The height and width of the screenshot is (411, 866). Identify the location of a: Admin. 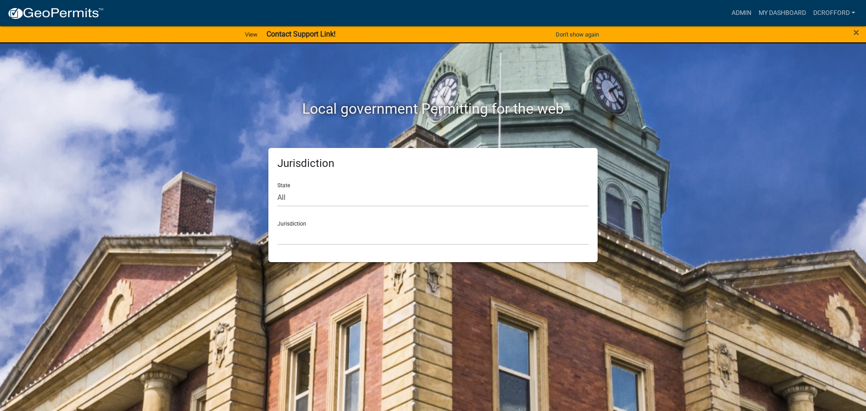
(741, 13).